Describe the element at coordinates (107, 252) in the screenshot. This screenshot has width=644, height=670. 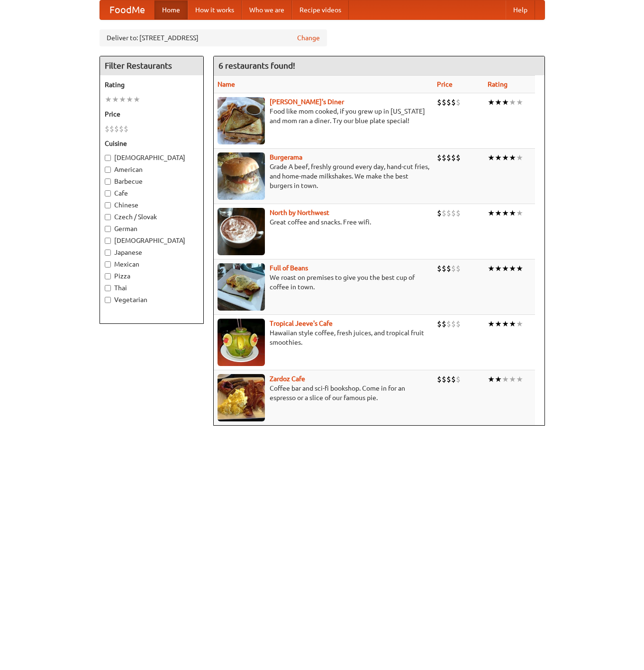
I see `input: Japanese` at that location.